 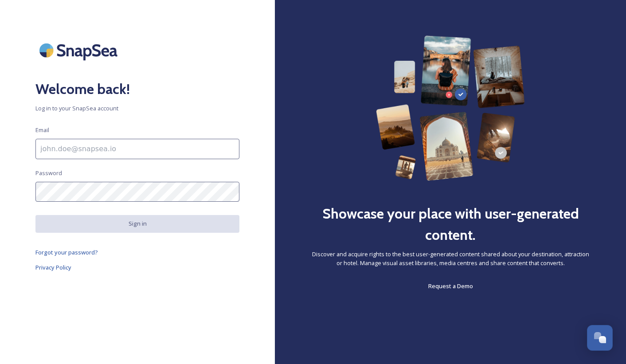 I want to click on span: Request a Demo, so click(x=450, y=286).